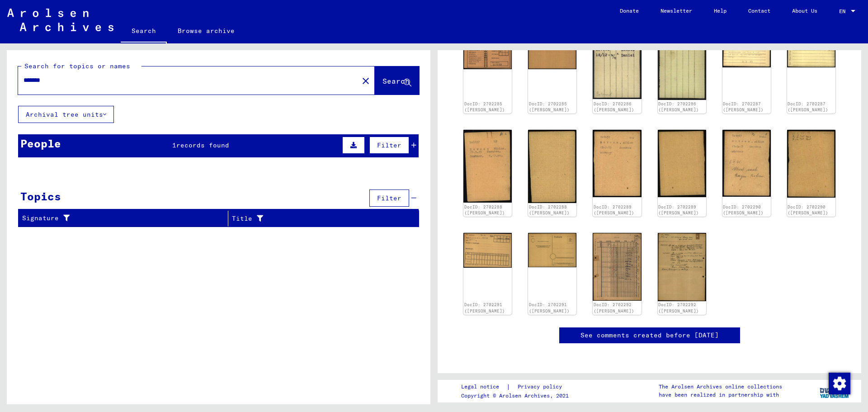 The width and height of the screenshot is (868, 412). Describe the element at coordinates (720, 386) in the screenshot. I see `p: The Arolsen Archives online collections` at that location.